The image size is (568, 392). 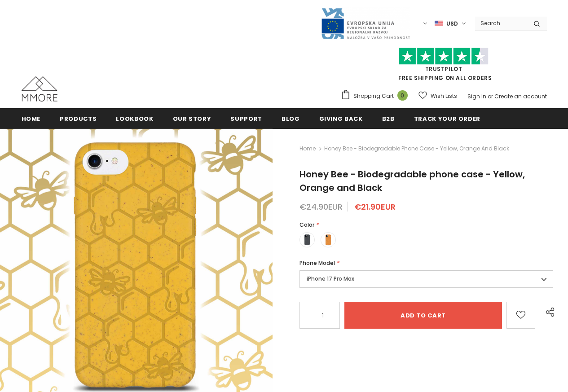 What do you see at coordinates (501, 23) in the screenshot?
I see `input: Search Site` at bounding box center [501, 23].